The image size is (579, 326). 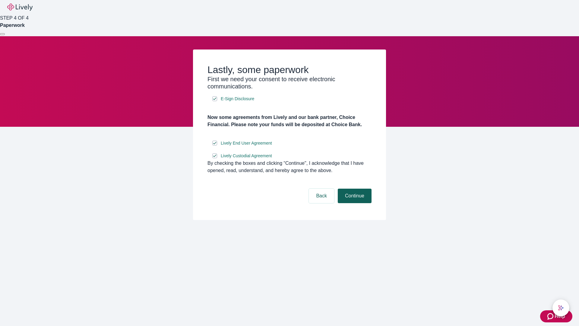 I want to click on span: Lively Custodial Agreement, so click(x=246, y=156).